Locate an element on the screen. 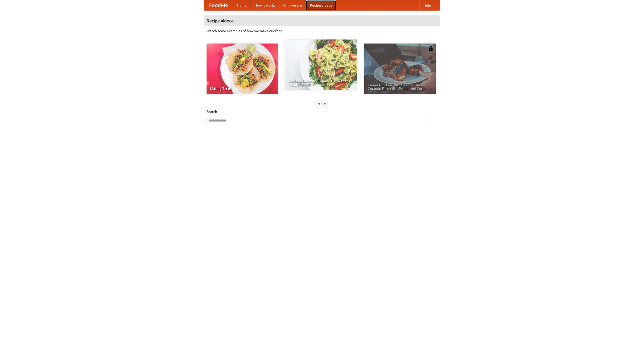 The height and width of the screenshot is (356, 644). h5: Search is located at coordinates (322, 112).